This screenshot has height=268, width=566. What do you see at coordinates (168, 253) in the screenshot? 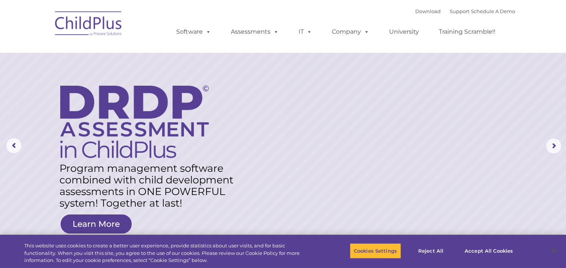
I see `div: This website uses cookies to create a better user experience, provide statistics about user visit...` at bounding box center [168, 253].